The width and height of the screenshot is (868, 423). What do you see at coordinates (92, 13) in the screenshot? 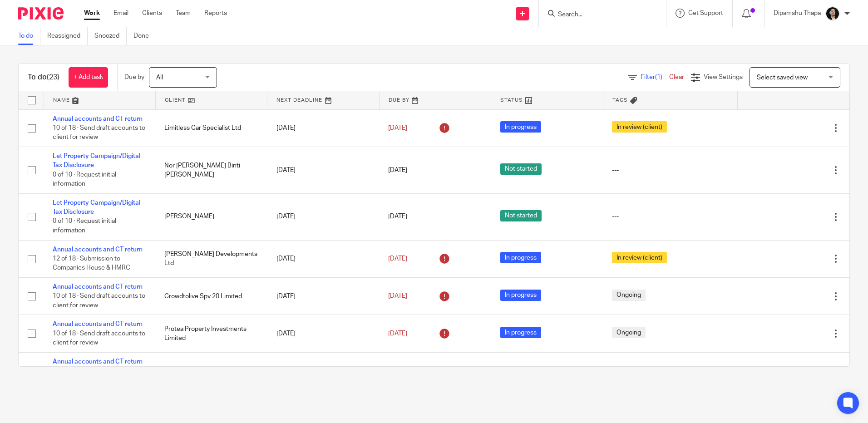
I see `a: Work` at bounding box center [92, 13].